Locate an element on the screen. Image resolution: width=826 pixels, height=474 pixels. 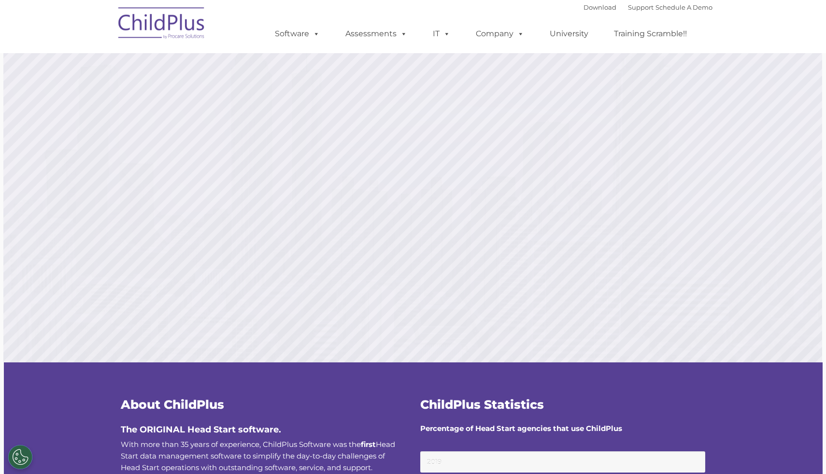
a: Assessments is located at coordinates (376, 34).